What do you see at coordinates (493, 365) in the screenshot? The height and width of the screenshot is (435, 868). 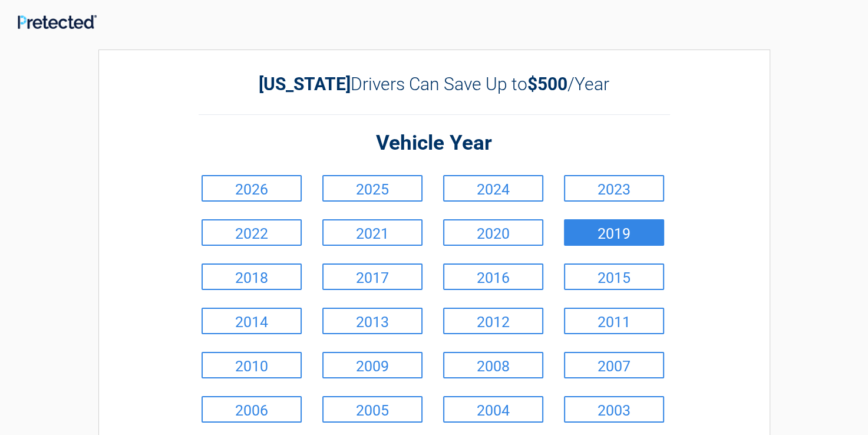 I see `a: 2008` at bounding box center [493, 365].